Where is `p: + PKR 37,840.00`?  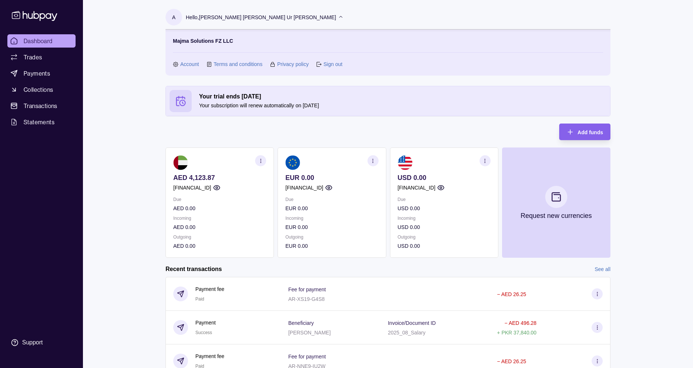 p: + PKR 37,840.00 is located at coordinates (516, 332).